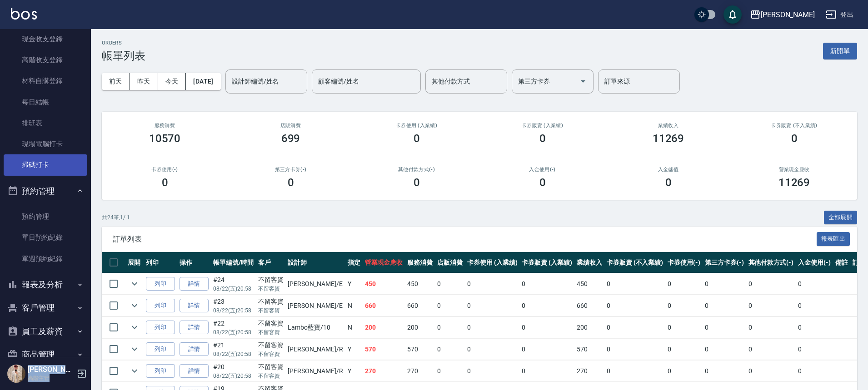 This screenshot has width=868, height=390. What do you see at coordinates (384, 262) in the screenshot?
I see `th: 營業現金應收` at bounding box center [384, 262].